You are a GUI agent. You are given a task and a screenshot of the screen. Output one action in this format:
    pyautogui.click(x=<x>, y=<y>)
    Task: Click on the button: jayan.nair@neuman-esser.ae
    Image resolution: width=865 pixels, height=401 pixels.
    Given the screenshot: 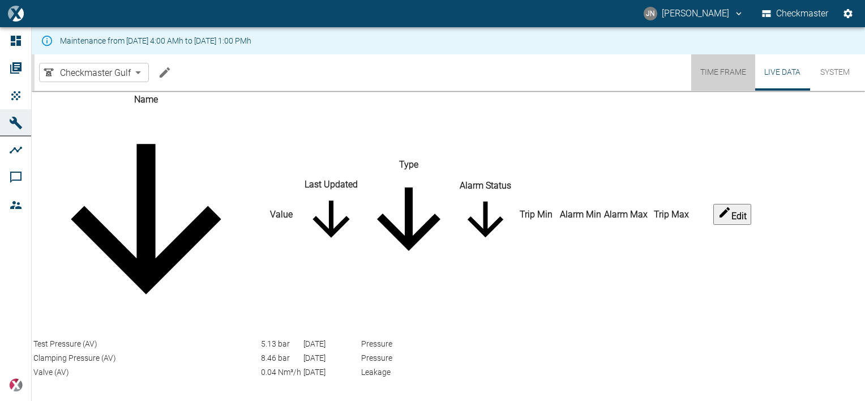 What is the action you would take?
    pyautogui.click(x=694, y=14)
    